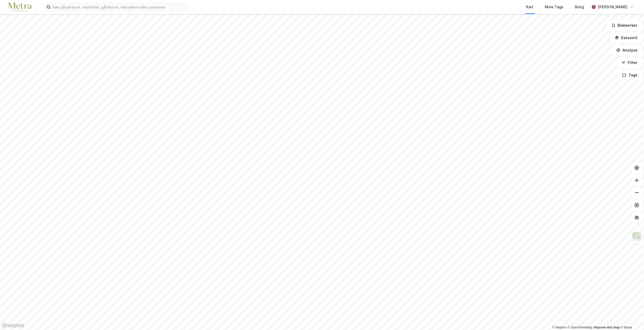  What do you see at coordinates (554, 7) in the screenshot?
I see `div: Mine Tags` at bounding box center [554, 7].